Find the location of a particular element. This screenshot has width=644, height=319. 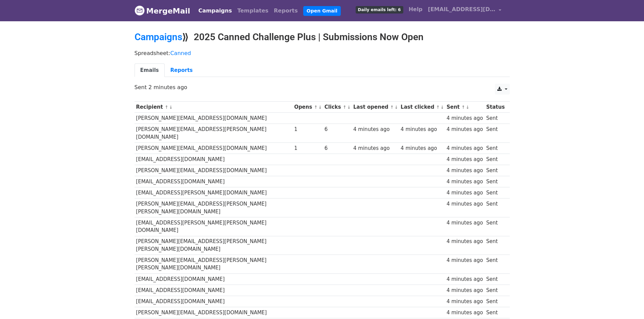

p: Spreadsheet: is located at coordinates (322, 53).